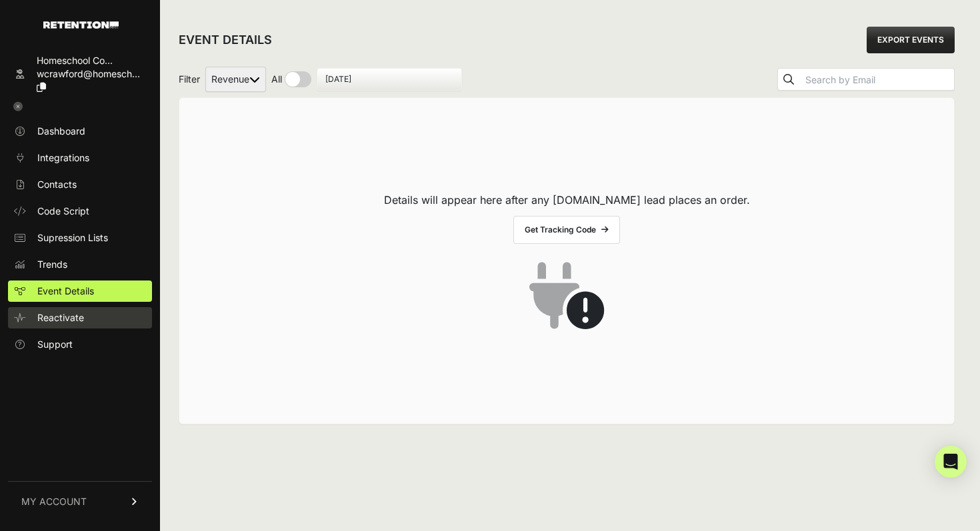  I want to click on span: Dashboard, so click(61, 131).